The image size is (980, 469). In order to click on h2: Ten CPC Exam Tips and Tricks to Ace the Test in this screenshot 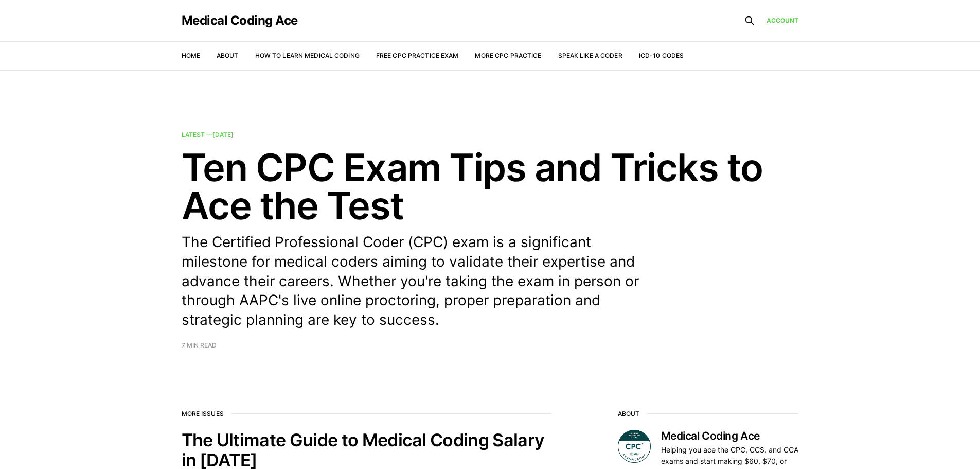, I will do `click(490, 186)`.